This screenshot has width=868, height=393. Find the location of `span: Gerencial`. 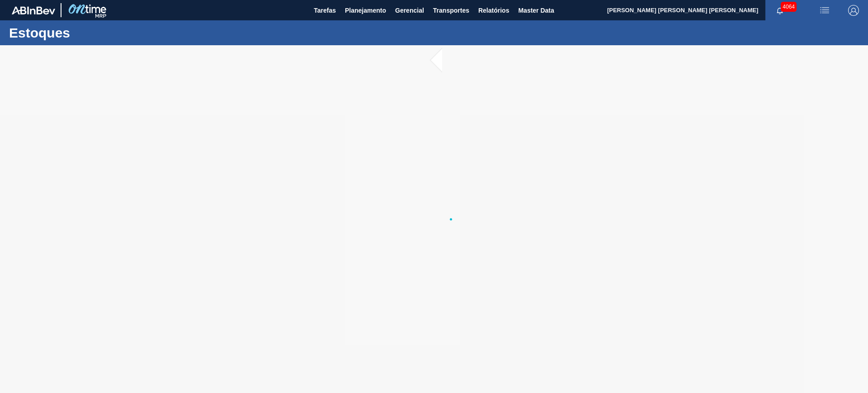

span: Gerencial is located at coordinates (409, 10).